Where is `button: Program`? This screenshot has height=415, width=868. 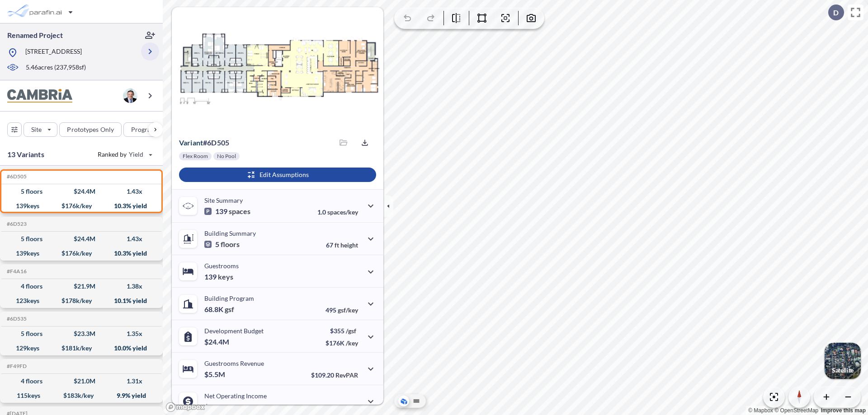 button: Program is located at coordinates (148, 129).